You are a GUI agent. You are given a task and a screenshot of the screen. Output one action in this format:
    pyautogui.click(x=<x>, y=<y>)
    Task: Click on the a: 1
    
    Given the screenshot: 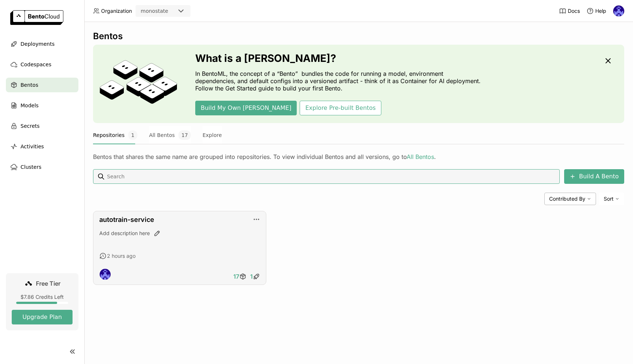 What is the action you would take?
    pyautogui.click(x=255, y=276)
    